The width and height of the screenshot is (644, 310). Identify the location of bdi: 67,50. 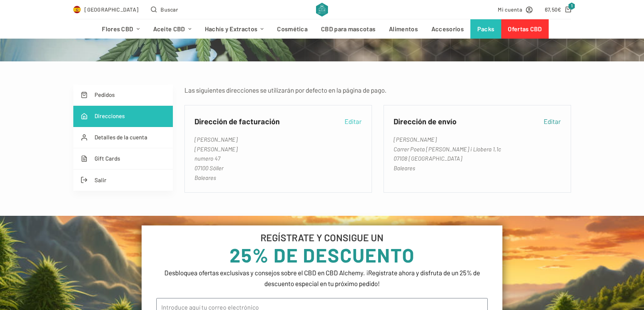
(552, 9).